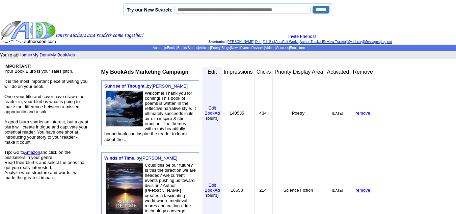 This screenshot has height=214, width=456. Describe the element at coordinates (193, 48) in the screenshot. I see `a: Stories` at that location.